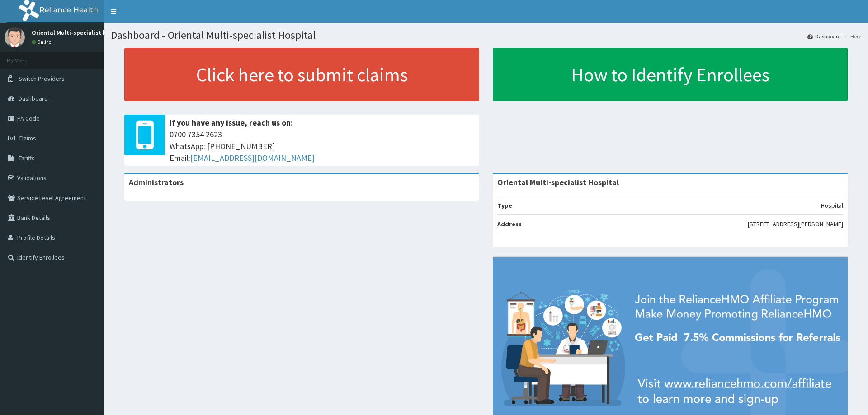 The height and width of the screenshot is (415, 868). What do you see at coordinates (42, 42) in the screenshot?
I see `a: Online` at bounding box center [42, 42].